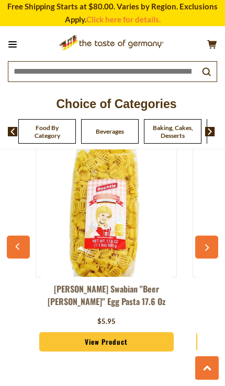  I want to click on div: $5.95, so click(106, 322).